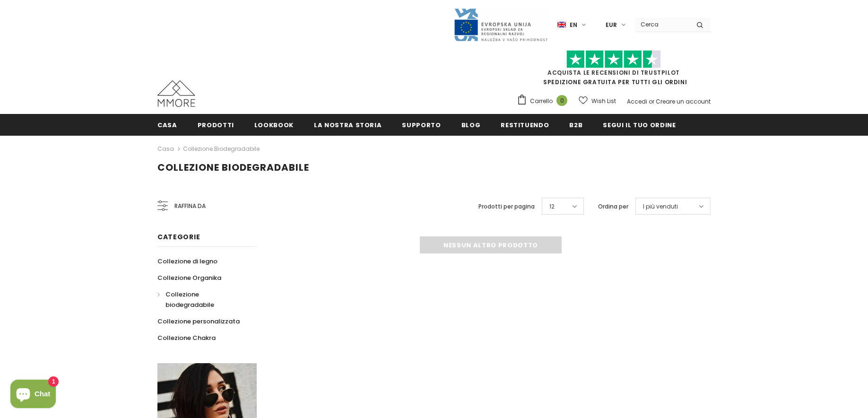 This screenshot has height=418, width=868. What do you see at coordinates (274, 125) in the screenshot?
I see `span: Lookbook` at bounding box center [274, 125].